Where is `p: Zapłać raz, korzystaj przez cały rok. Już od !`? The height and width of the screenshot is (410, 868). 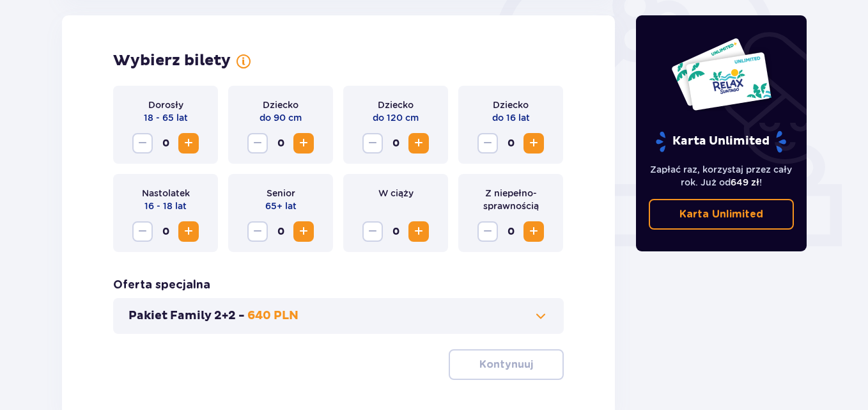 p: Zapłać raz, korzystaj przez cały rok. Już od ! is located at coordinates (722, 176).